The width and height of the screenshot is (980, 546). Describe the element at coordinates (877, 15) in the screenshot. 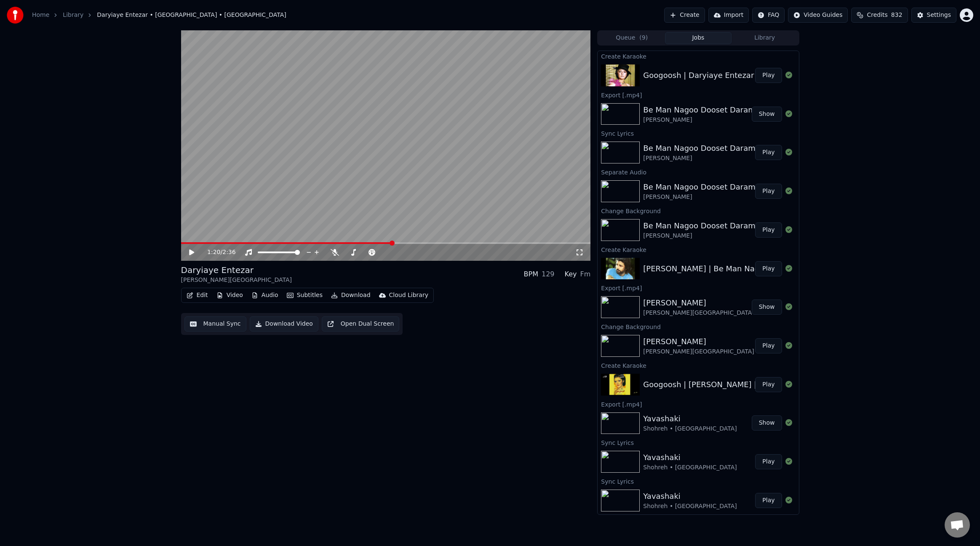

I see `span: Credits` at that location.